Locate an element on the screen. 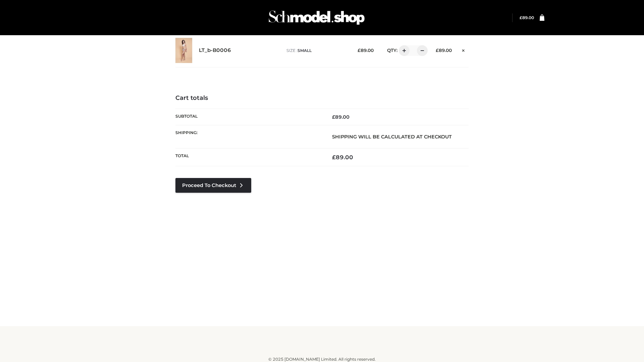 This screenshot has width=644, height=362. h4: Cart totals is located at coordinates (322, 98).